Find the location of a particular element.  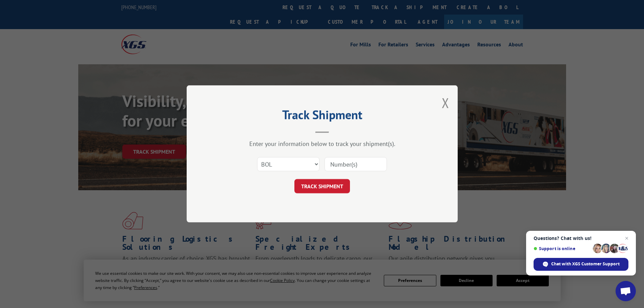

span: Close chat is located at coordinates (627, 238).